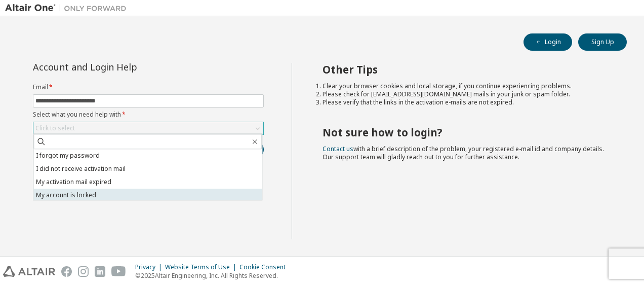 This screenshot has height=286, width=644. I want to click on img: altair_logo.svg, so click(29, 271).